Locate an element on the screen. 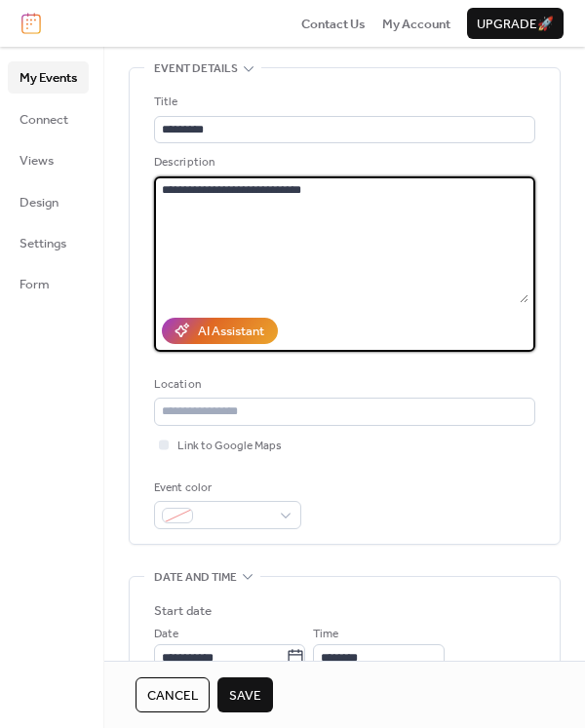 This screenshot has height=728, width=585. span: Save is located at coordinates (245, 696).